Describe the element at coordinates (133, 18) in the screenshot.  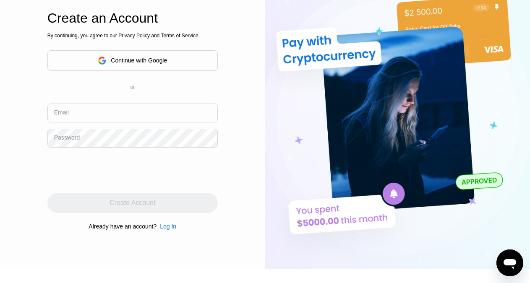
I see `div: Create an Account` at that location.